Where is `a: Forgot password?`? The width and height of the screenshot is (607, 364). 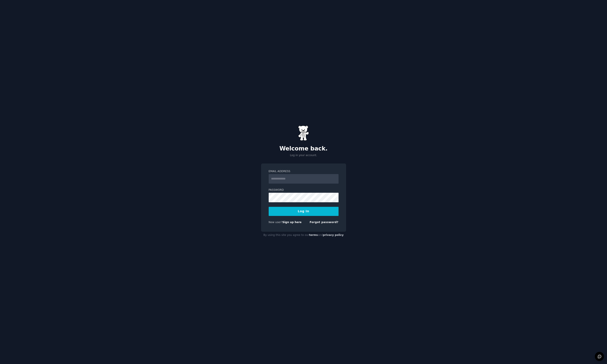
a: Forgot password? is located at coordinates (324, 222).